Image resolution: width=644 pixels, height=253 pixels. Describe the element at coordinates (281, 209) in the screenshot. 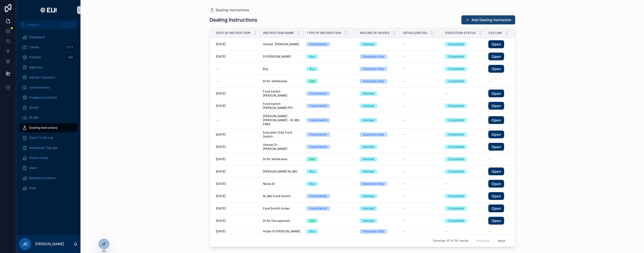

I see `a: Fund Switch Ardan` at that location.